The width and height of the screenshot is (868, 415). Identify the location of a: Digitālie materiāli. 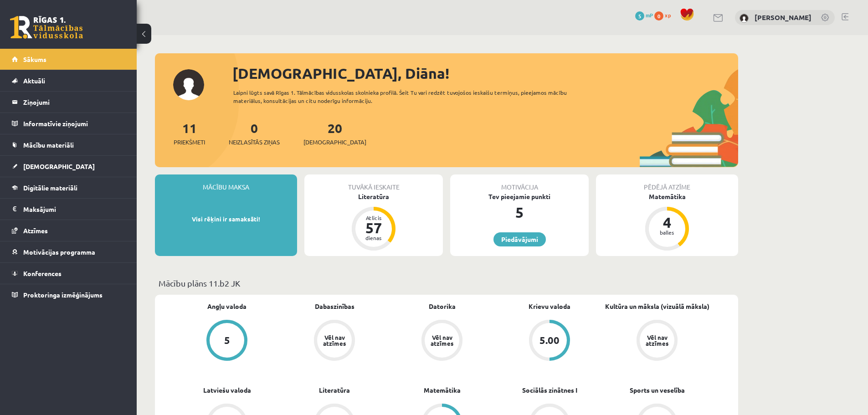
(68, 188).